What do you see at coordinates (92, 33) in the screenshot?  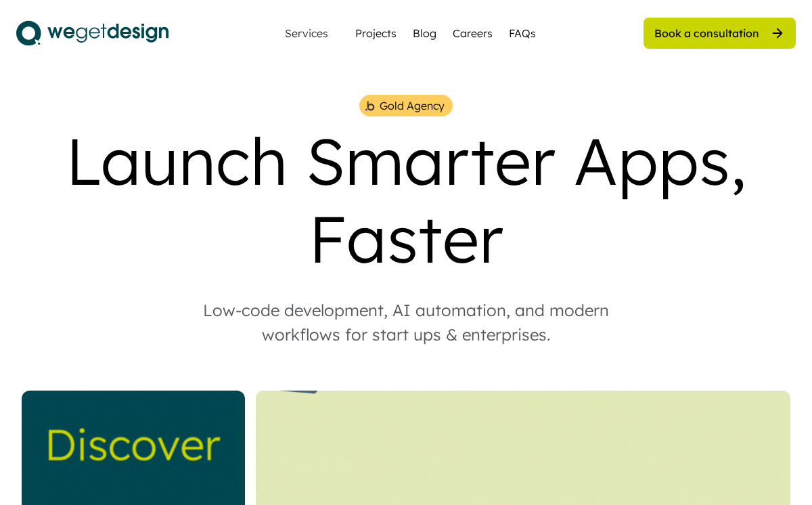 I see `img: logo.svg` at bounding box center [92, 33].